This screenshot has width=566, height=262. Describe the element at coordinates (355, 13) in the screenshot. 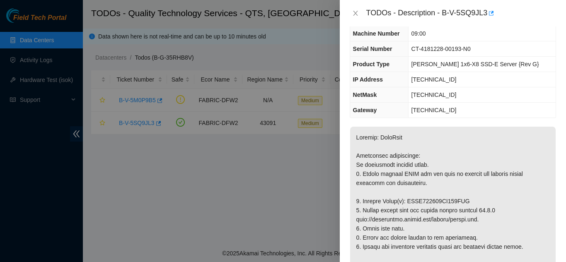

I see `button: Close` at that location.